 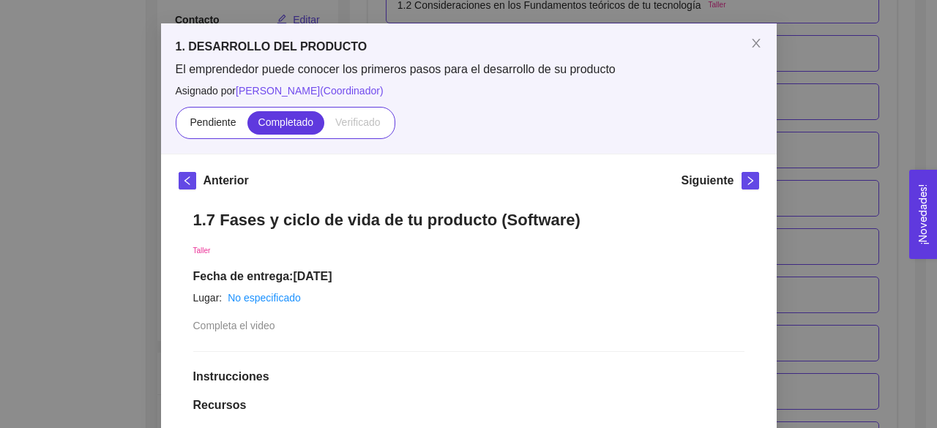 What do you see at coordinates (751, 181) in the screenshot?
I see `button: right` at bounding box center [751, 181].